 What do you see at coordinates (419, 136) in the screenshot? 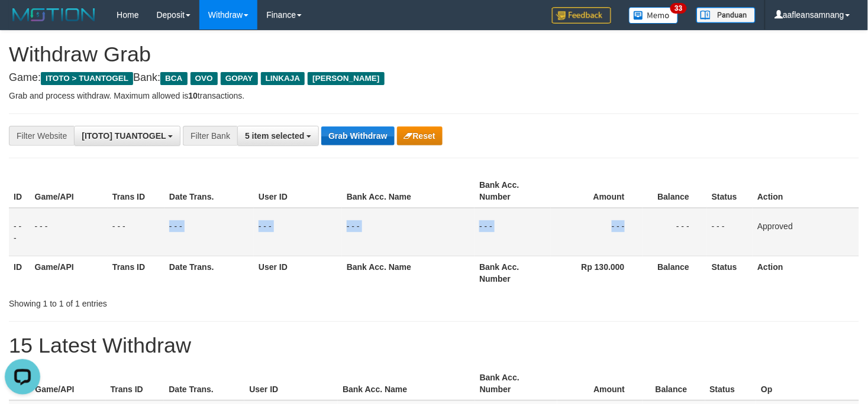
I see `button: Reset` at bounding box center [419, 136].